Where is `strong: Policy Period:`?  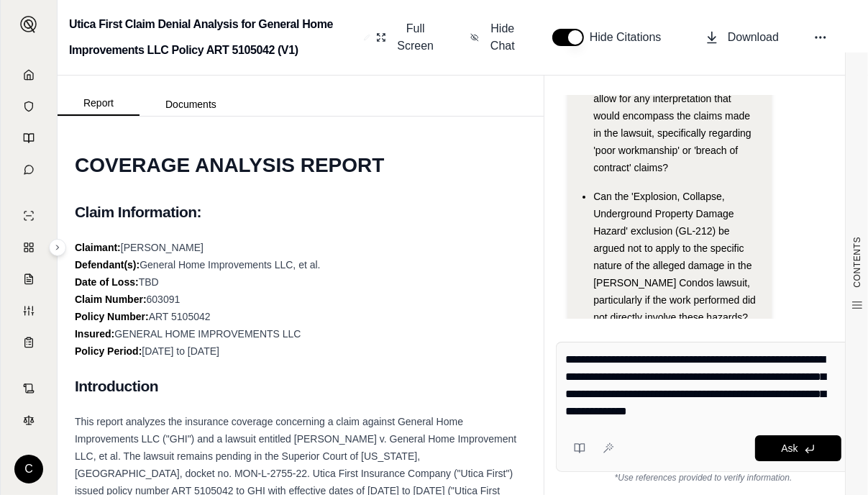
strong: Policy Period: is located at coordinates (108, 351).